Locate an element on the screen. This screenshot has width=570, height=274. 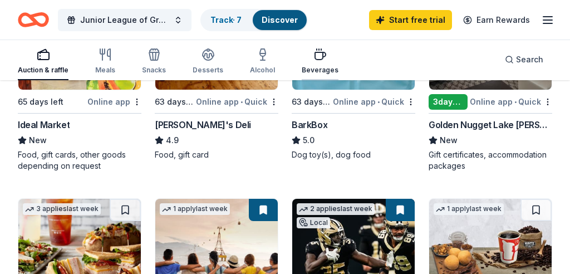
div: Online app is located at coordinates (114, 101).